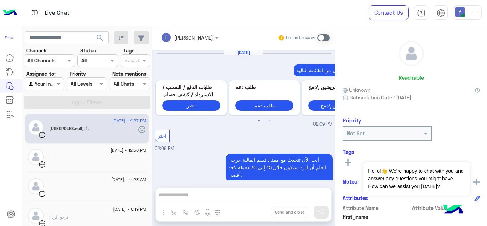 The width and height of the screenshot is (487, 226). I want to click on h6: Priority, so click(352, 120).